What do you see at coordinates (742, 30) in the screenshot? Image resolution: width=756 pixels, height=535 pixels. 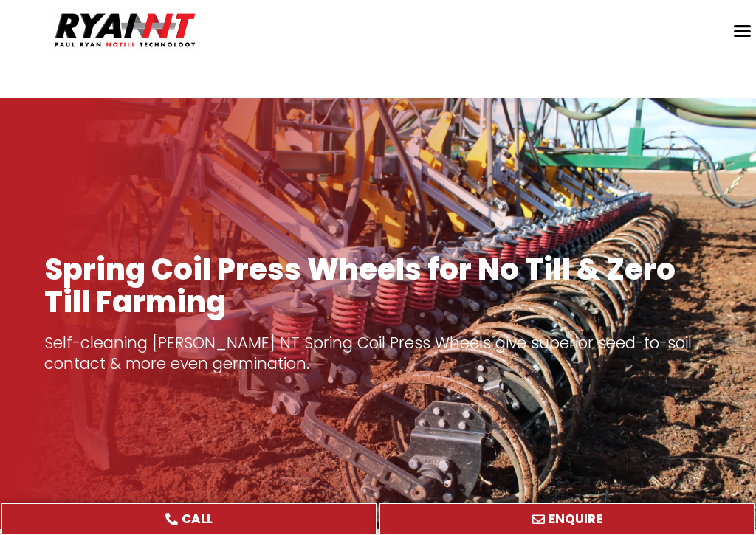 I see `div: Menu Toggle` at bounding box center [742, 30].